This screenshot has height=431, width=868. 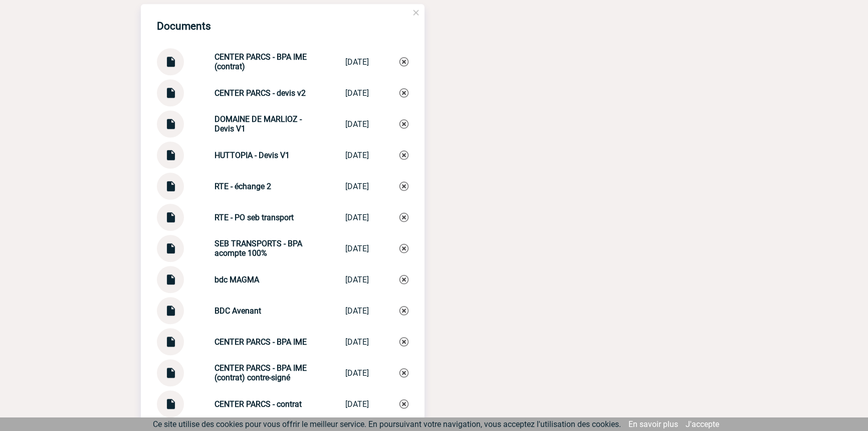 What do you see at coordinates (184, 26) in the screenshot?
I see `h4: Documents` at bounding box center [184, 26].